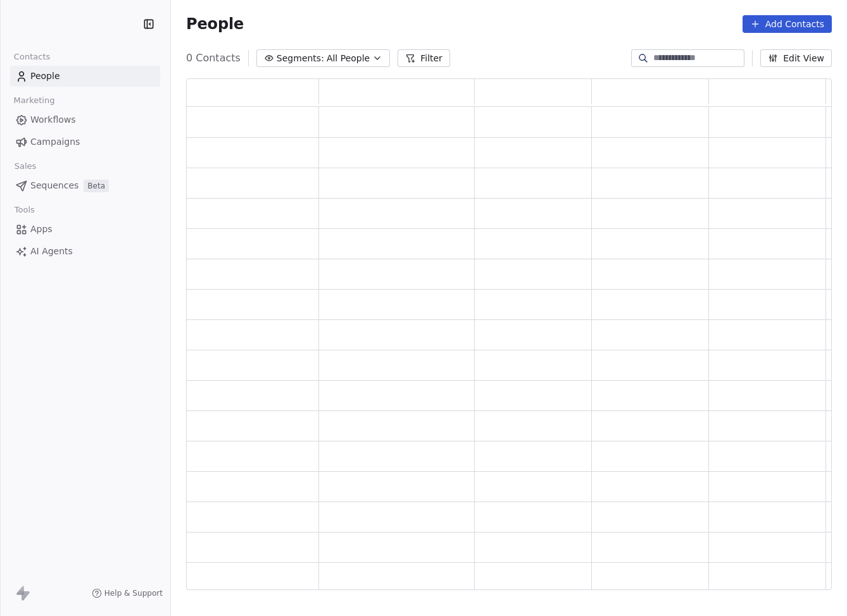 This screenshot has width=847, height=616. Describe the element at coordinates (348, 58) in the screenshot. I see `span: All People` at that location.